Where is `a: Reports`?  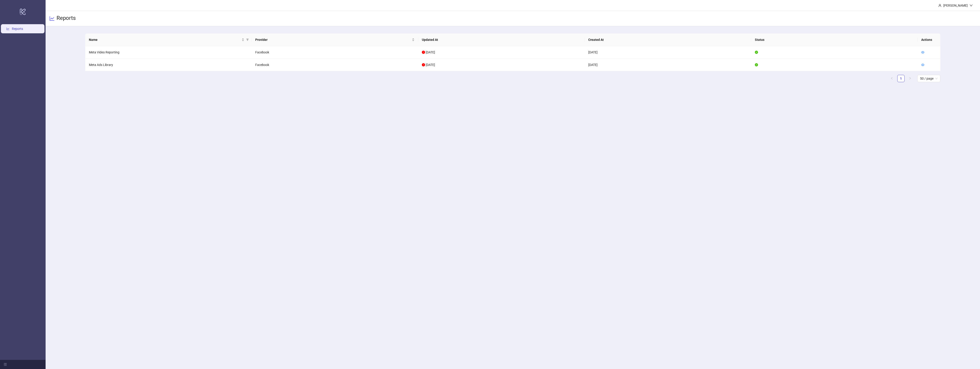
a: Reports is located at coordinates (17, 28).